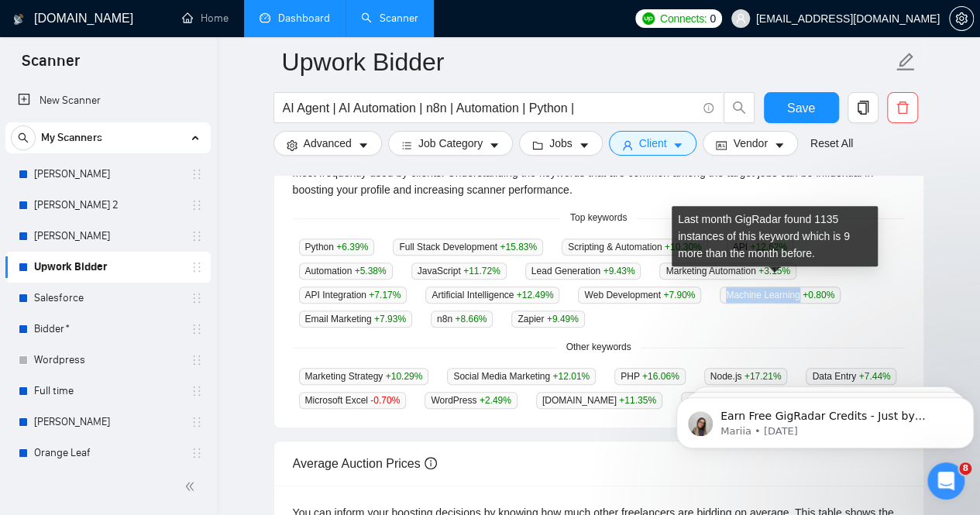 The width and height of the screenshot is (980, 515). Describe the element at coordinates (661, 376) in the screenshot. I see `span: +16.06 %` at that location.